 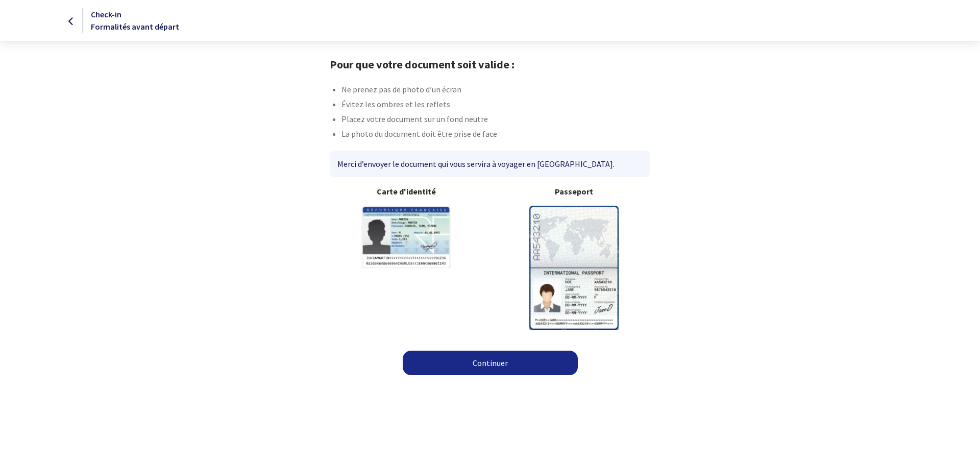 I want to click on li: Ne prenez pas de photo d’un écran, so click(x=495, y=91).